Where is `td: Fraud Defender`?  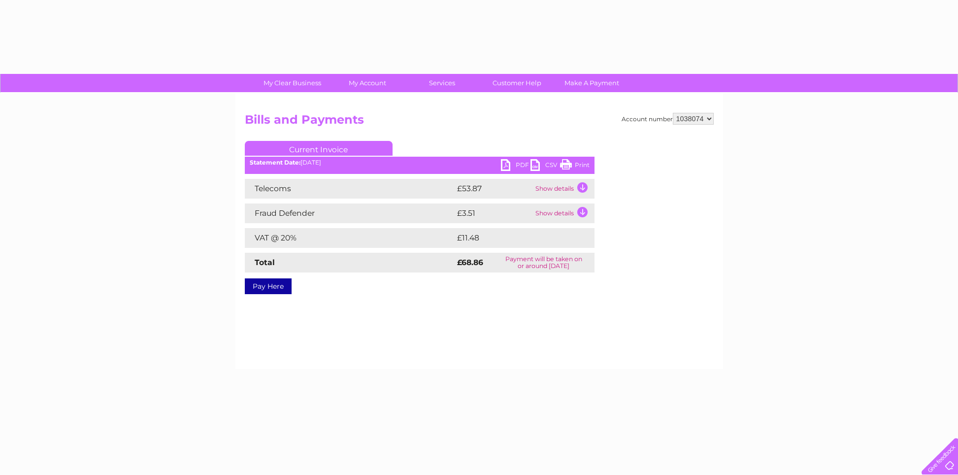 td: Fraud Defender is located at coordinates (350, 213).